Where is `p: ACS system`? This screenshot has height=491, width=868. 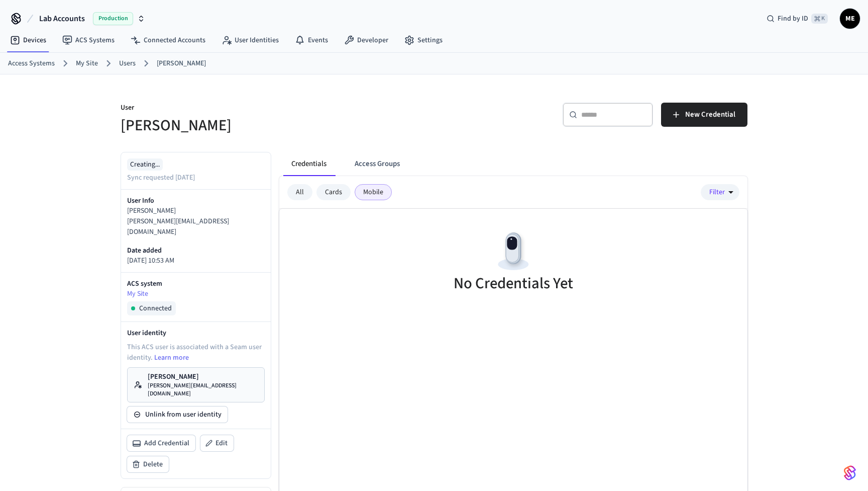 p: ACS system is located at coordinates (196, 283).